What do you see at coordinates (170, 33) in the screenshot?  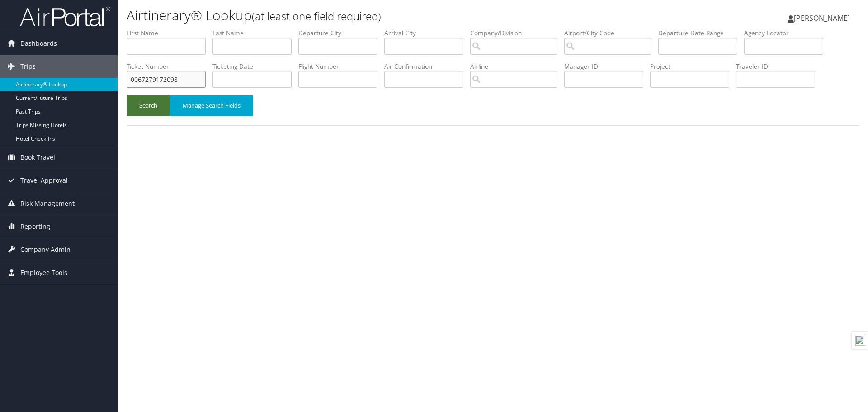 I see `label: First Name` at bounding box center [170, 33].